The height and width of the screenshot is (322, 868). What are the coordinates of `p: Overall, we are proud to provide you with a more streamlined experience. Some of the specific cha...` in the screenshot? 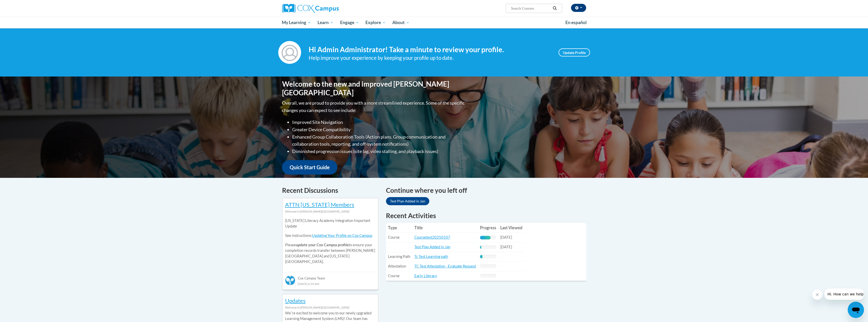 It's located at (374, 107).